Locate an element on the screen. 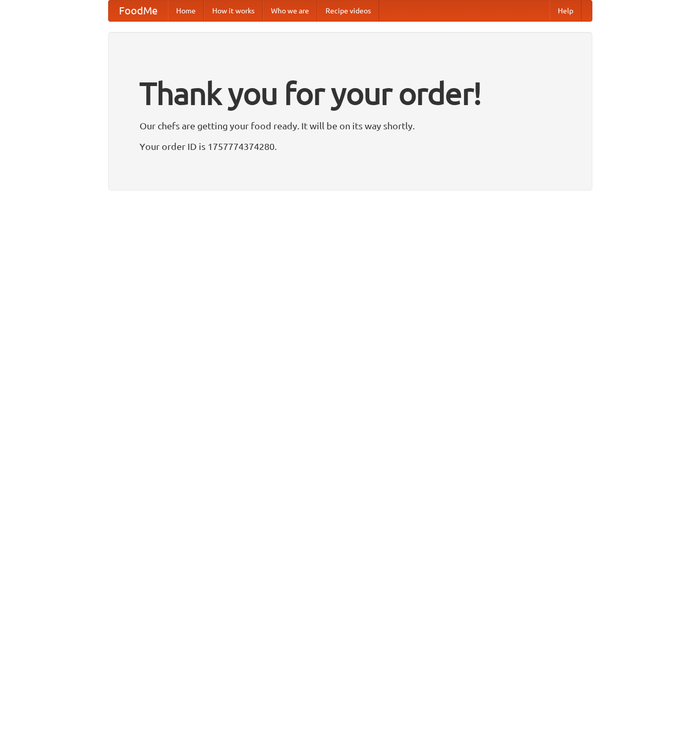  p: Your order ID is 1757774374280. is located at coordinates (350, 146).